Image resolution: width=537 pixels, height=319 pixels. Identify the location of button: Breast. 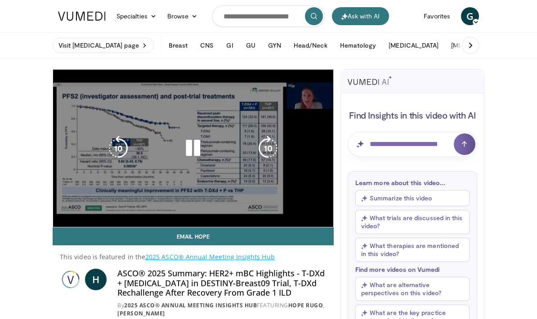
(178, 45).